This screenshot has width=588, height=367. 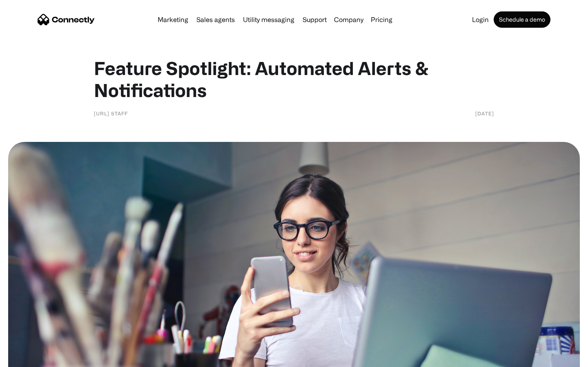 What do you see at coordinates (215, 20) in the screenshot?
I see `a: Sales agents` at bounding box center [215, 20].